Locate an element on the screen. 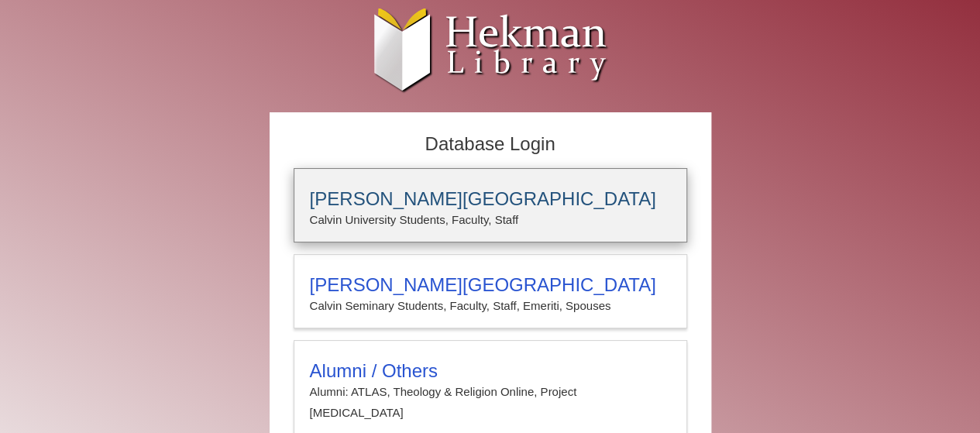 The height and width of the screenshot is (433, 980). h3: Alumni / Others is located at coordinates (491, 371).